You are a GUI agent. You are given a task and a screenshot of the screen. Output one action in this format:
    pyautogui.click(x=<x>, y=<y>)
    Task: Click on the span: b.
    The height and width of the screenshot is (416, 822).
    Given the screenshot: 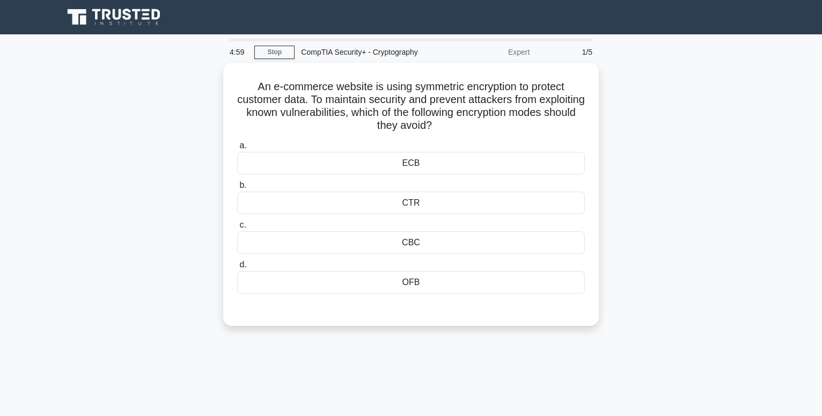 What is the action you would take?
    pyautogui.click(x=242, y=185)
    